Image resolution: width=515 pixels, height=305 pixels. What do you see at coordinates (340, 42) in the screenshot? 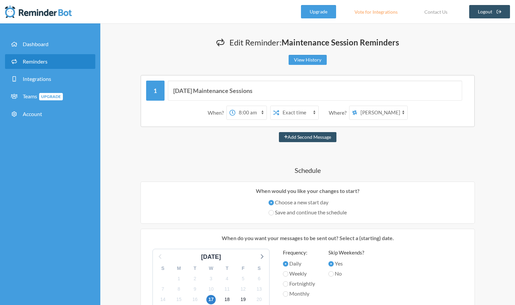
I see `strong: Maintenance Session Reminders` at bounding box center [340, 42].